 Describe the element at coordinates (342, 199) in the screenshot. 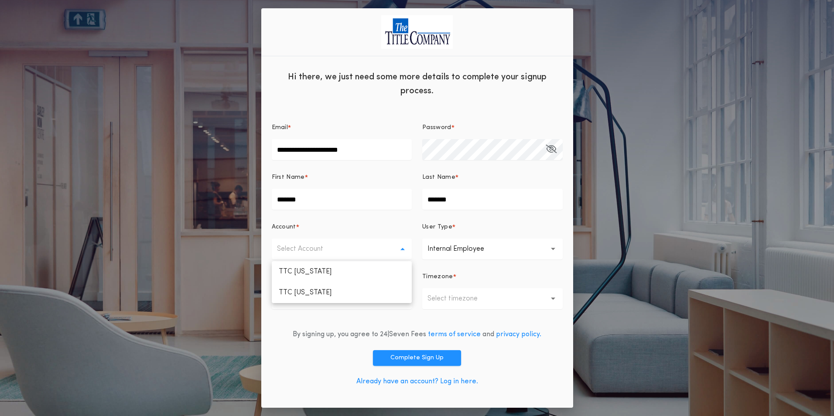

I see `input: First Name*` at that location.